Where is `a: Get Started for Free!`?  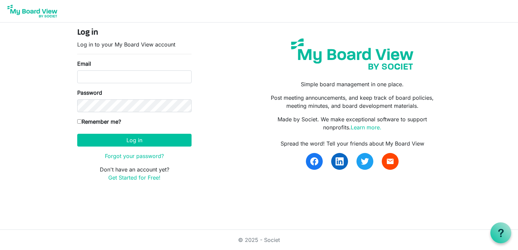
a: Get Started for Free! is located at coordinates (134, 178).